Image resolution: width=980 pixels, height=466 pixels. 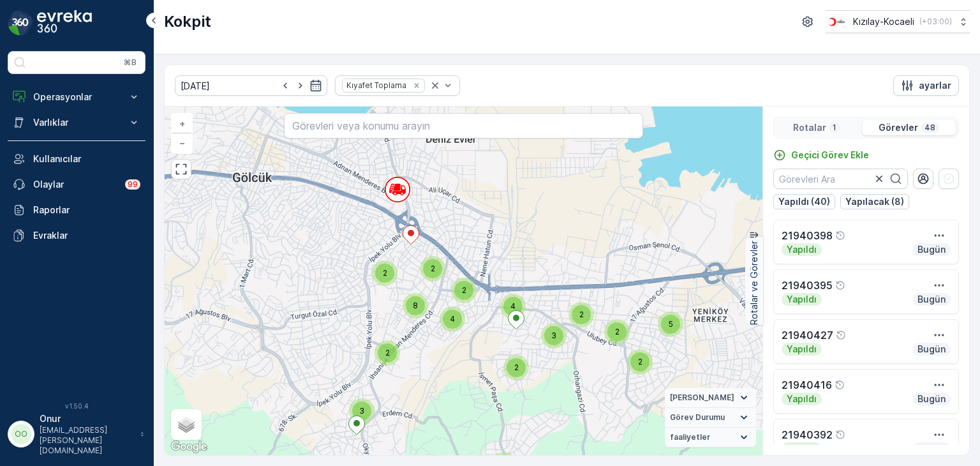 What do you see at coordinates (77, 97) in the screenshot?
I see `button: Operasyonlar` at bounding box center [77, 97].